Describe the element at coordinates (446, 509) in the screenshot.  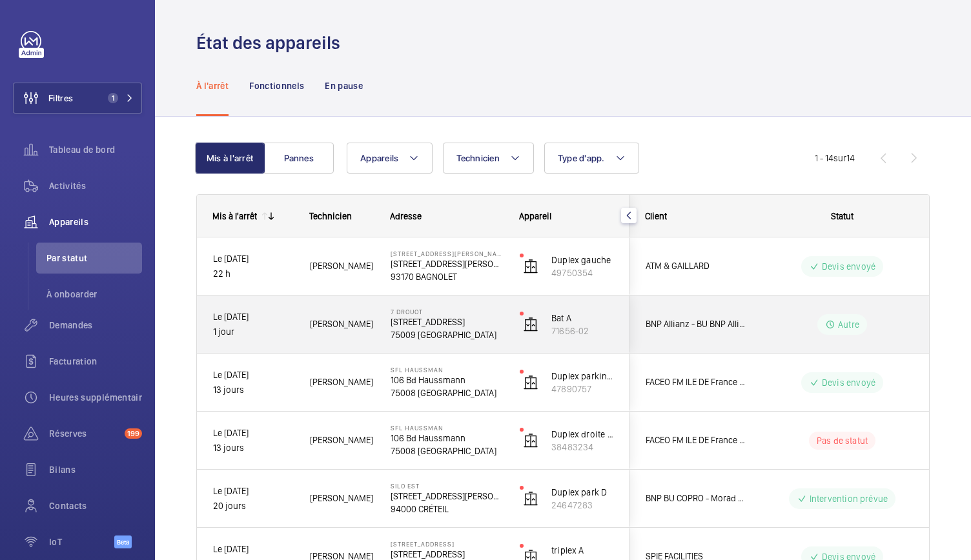
I see `p: 94000 CRÉTEIL` at that location.